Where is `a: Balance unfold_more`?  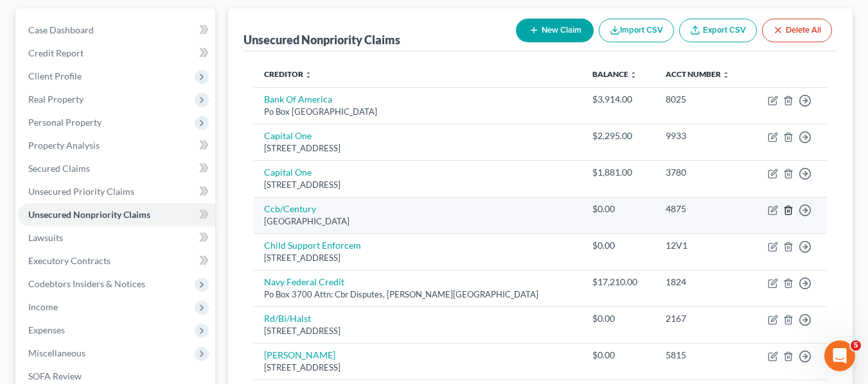
a: Balance unfold_more is located at coordinates (615, 74).